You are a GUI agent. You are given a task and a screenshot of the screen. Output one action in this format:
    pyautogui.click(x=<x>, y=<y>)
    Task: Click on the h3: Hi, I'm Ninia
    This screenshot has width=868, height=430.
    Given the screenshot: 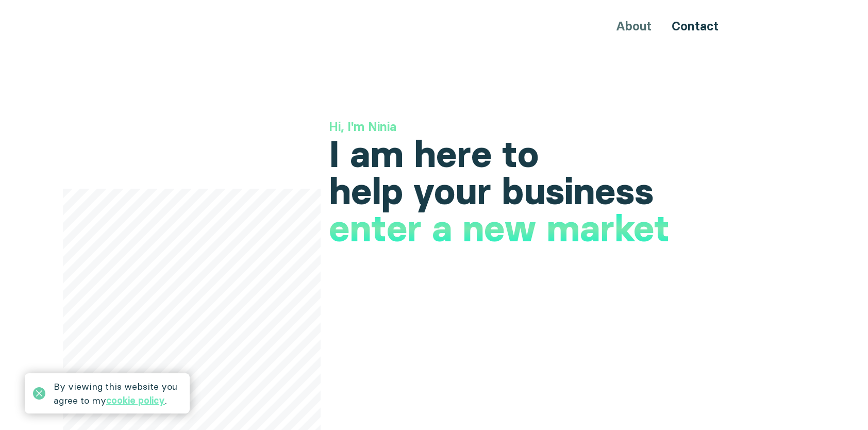 What is the action you would take?
    pyautogui.click(x=532, y=127)
    